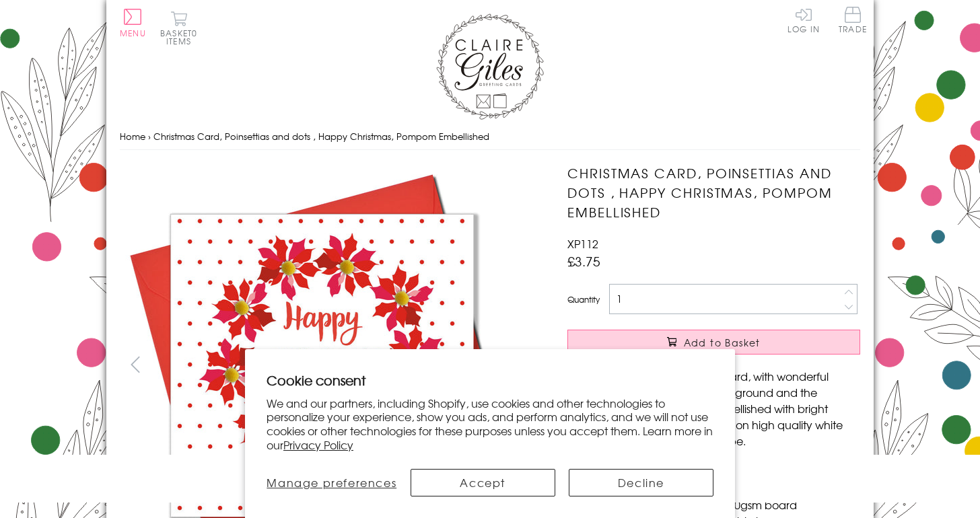 Image resolution: width=980 pixels, height=518 pixels. I want to click on button: Accept, so click(483, 482).